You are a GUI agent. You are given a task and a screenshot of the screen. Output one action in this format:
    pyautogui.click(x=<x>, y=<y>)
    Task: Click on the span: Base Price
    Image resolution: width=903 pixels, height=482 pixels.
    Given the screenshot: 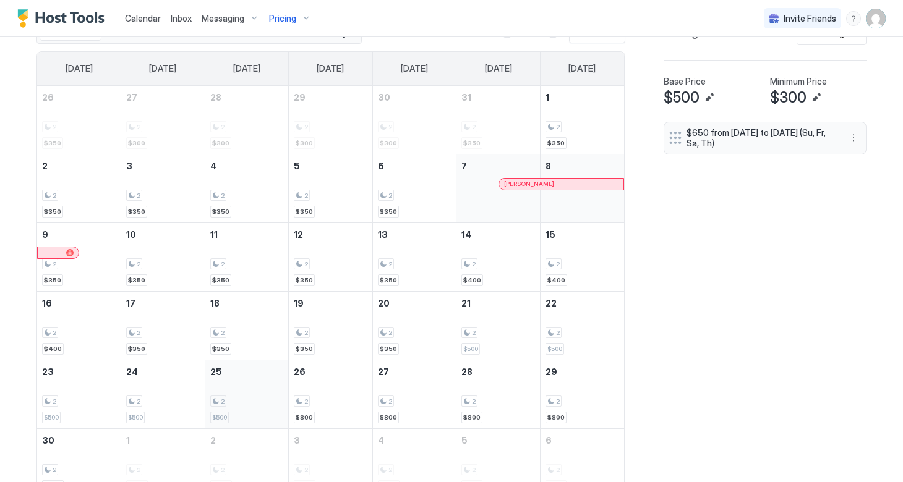 What is the action you would take?
    pyautogui.click(x=684, y=82)
    